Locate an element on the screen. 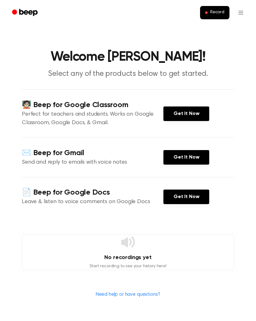 This screenshot has width=256, height=321. button: Record is located at coordinates (215, 13).